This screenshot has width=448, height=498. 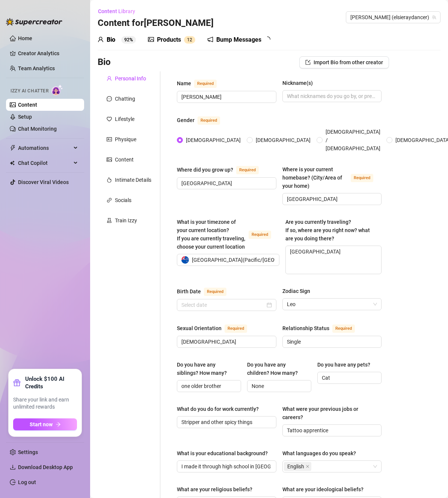 What do you see at coordinates (209, 369) in the screenshot?
I see `label: Do you have any siblings? How many?` at bounding box center [209, 369].